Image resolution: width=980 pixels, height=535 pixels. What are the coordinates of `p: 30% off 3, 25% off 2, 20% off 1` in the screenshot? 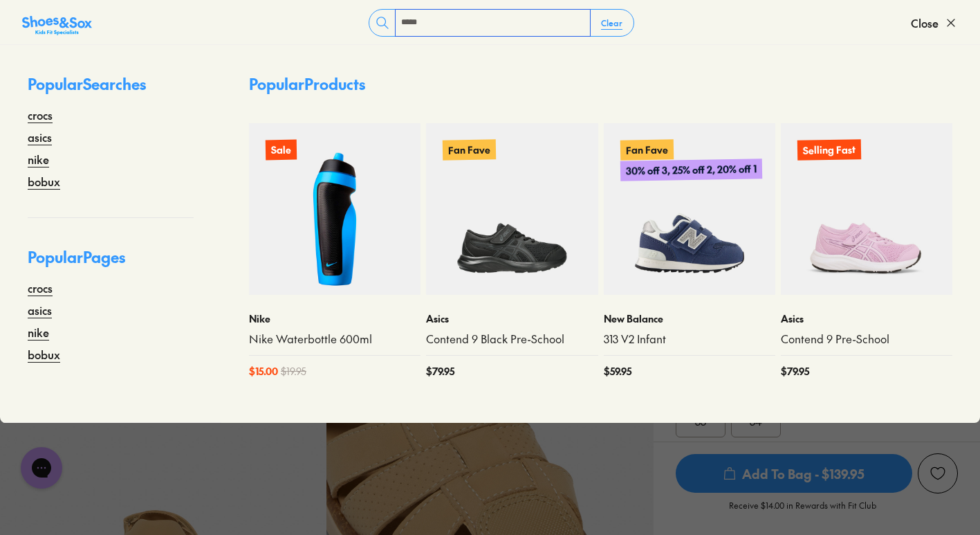 It's located at (690, 169).